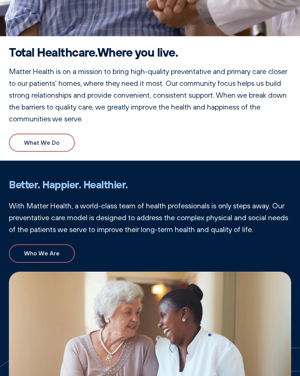 The height and width of the screenshot is (376, 300). Describe the element at coordinates (150, 185) in the screenshot. I see `h2: Better. Happier. Healthier.` at that location.